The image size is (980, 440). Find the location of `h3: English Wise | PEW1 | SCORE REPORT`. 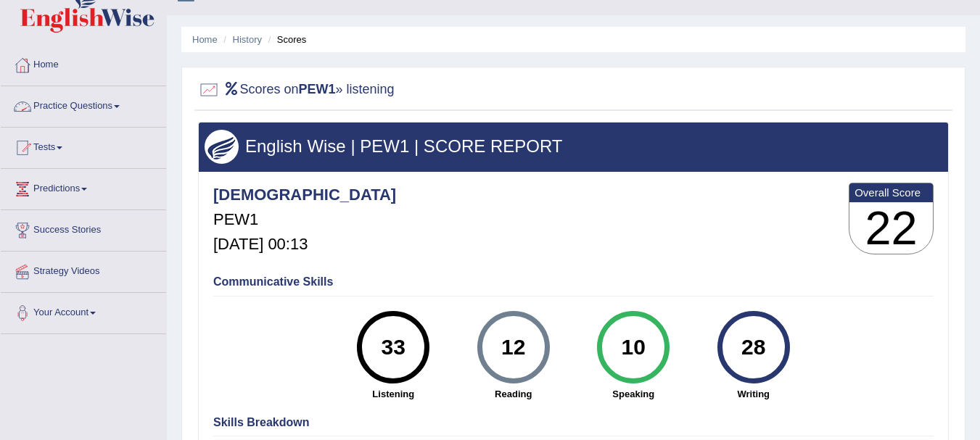

h3: English Wise | PEW1 | SCORE REPORT is located at coordinates (573, 146).